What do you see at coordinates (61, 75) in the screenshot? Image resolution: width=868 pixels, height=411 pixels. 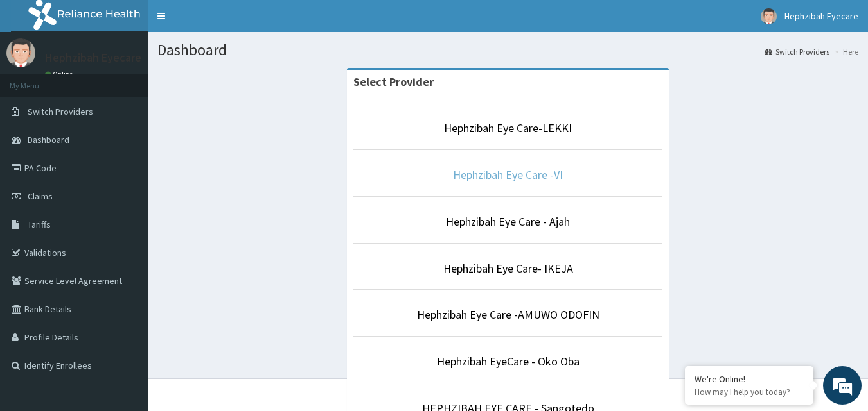 I see `a: Online` at bounding box center [61, 75].